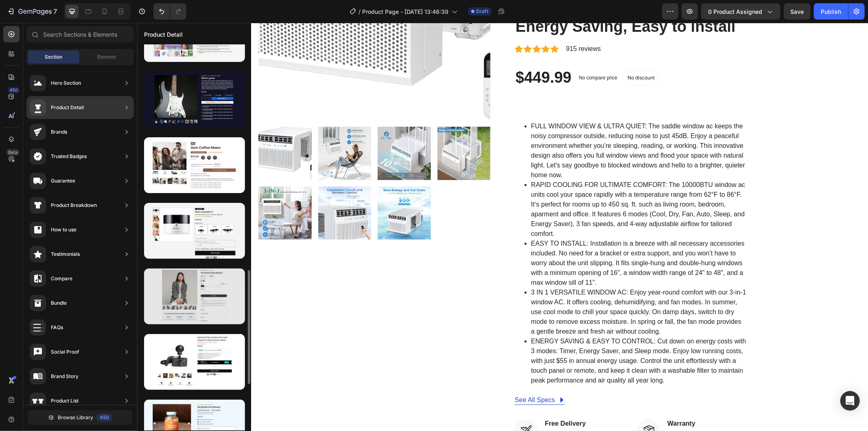  Describe the element at coordinates (65, 254) in the screenshot. I see `div: Testimonials` at that location.